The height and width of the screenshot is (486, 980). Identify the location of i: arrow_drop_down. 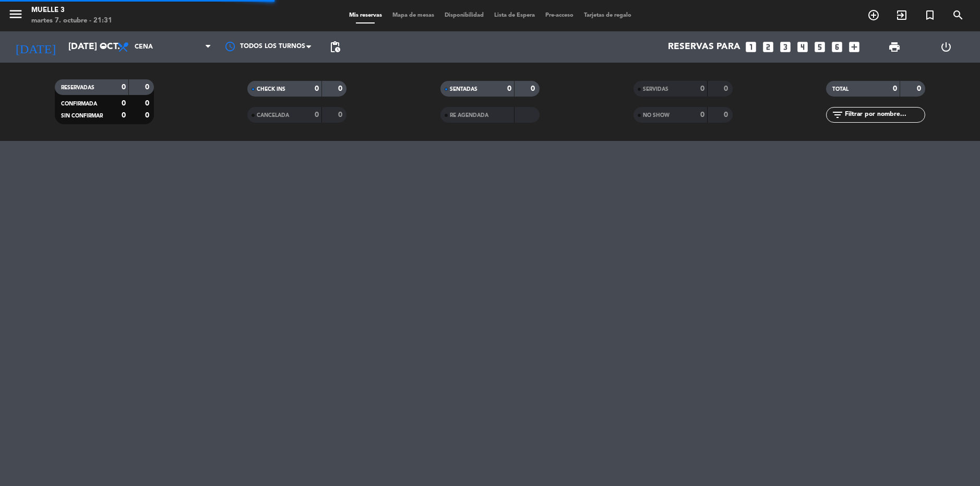
(103, 47).